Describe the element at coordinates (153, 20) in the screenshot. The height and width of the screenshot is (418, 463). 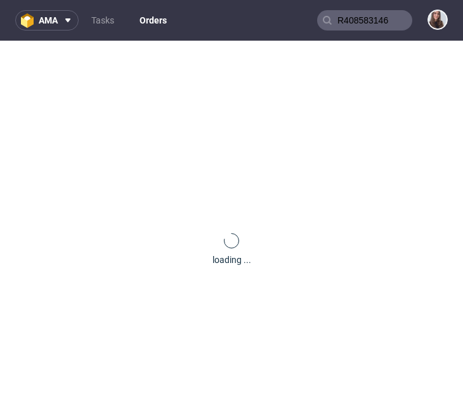
I see `a: Orders` at that location.